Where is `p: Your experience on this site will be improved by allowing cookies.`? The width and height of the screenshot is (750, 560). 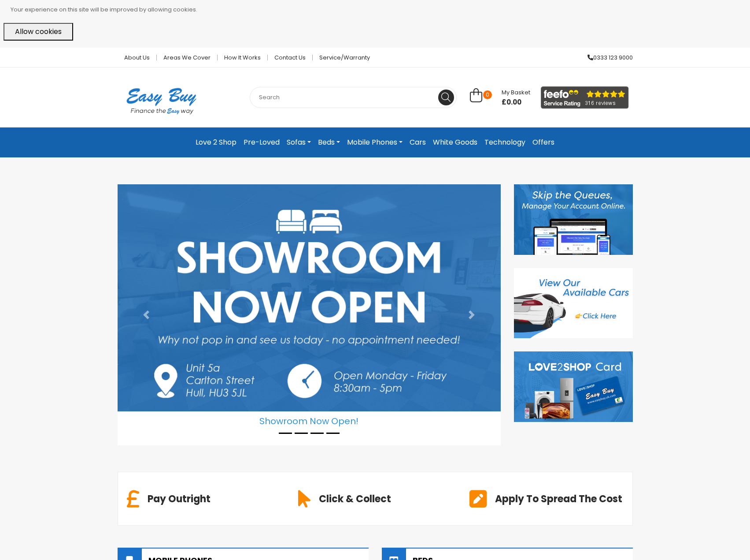 p: Your experience on this site will be improved by allowing cookies. is located at coordinates (379, 10).